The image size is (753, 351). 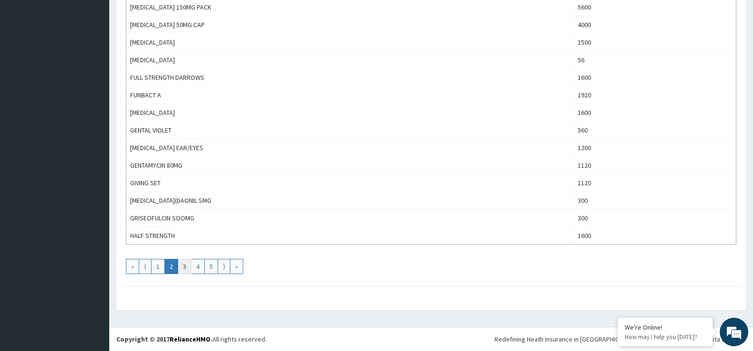 I want to click on a: Go to previous page, so click(x=145, y=266).